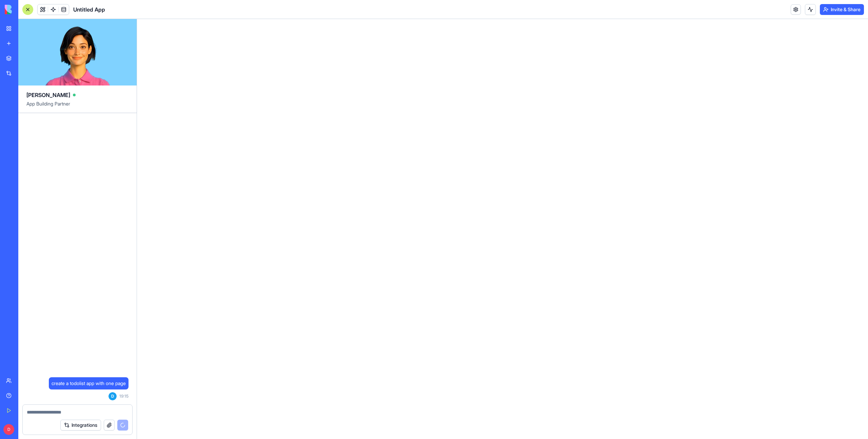  What do you see at coordinates (842, 9) in the screenshot?
I see `button: Invite & Share` at bounding box center [842, 9].